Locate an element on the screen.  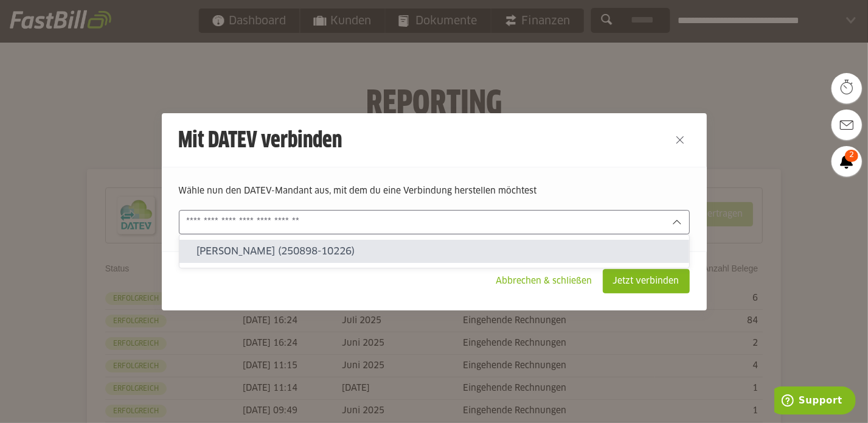
p: Wähle nun den DATEV-Mandant aus, mit dem du eine Verbindung herstellen möchtest is located at coordinates (434, 191).